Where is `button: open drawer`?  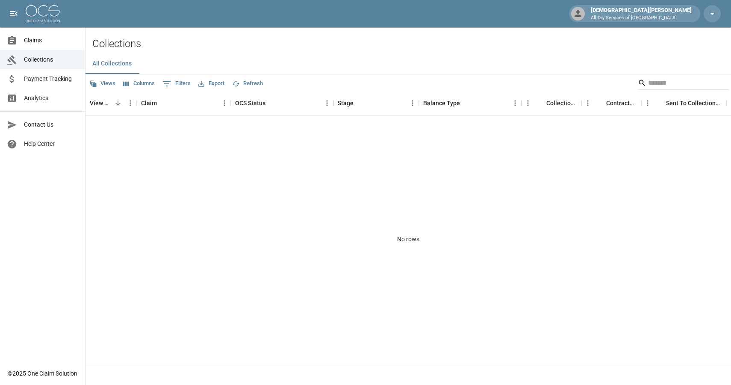 button: open drawer is located at coordinates (14, 14).